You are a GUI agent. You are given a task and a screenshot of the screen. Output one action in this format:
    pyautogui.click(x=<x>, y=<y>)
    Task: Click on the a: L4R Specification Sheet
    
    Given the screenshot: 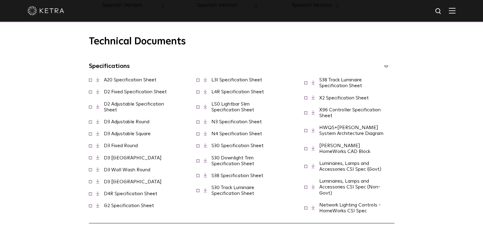 What is the action you would take?
    pyautogui.click(x=238, y=92)
    